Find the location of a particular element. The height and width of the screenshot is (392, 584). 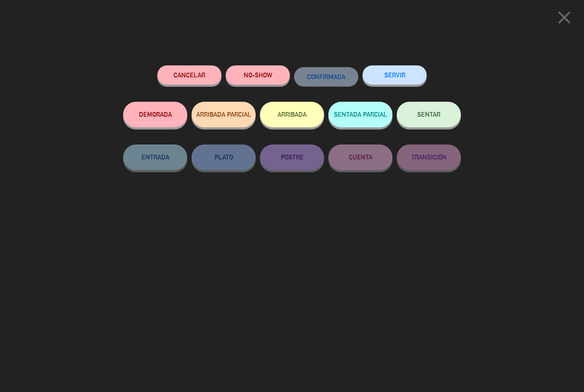

button: SENTAR is located at coordinates (429, 114).